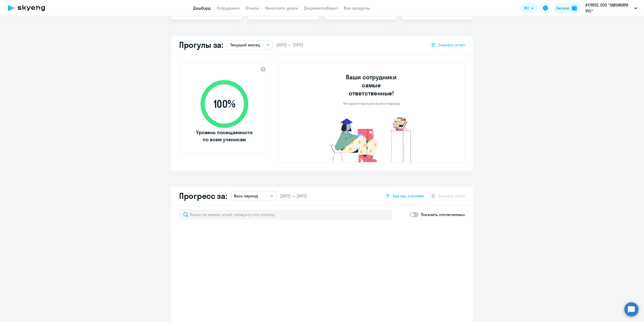 The height and width of the screenshot is (322, 644). I want to click on div: Баланс, so click(563, 8).